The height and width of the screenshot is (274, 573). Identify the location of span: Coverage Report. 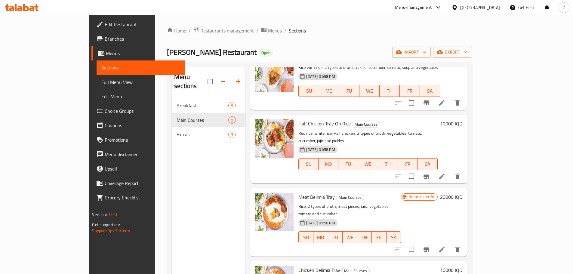
(142, 183).